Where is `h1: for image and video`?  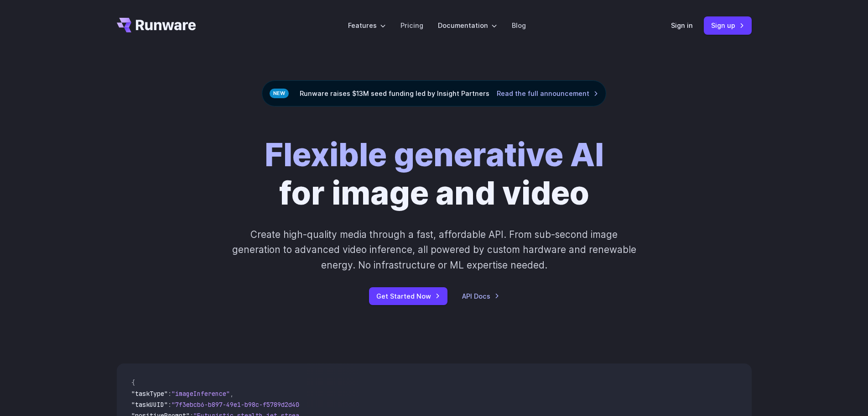
h1: for image and video is located at coordinates (434, 174).